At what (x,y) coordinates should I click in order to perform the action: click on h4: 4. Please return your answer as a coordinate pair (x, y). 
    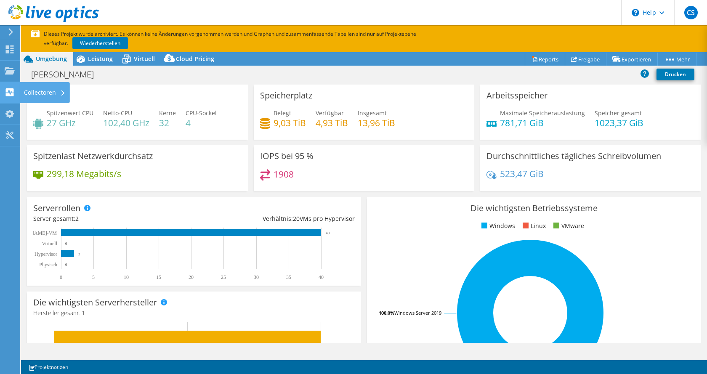
    Looking at the image, I should click on (201, 123).